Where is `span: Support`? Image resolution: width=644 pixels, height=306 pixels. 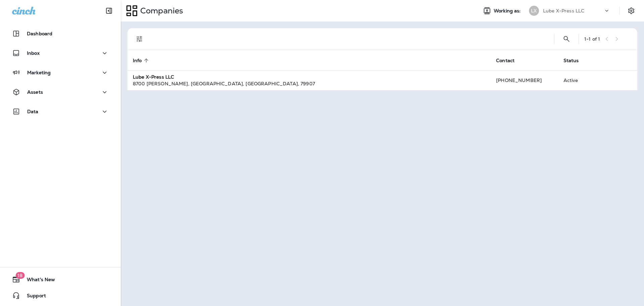 span: Support is located at coordinates (33, 297).